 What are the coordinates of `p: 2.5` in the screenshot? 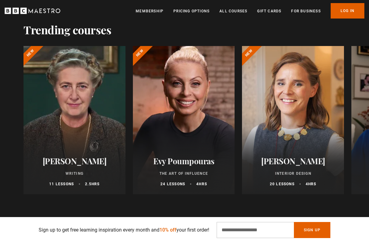 It's located at (92, 184).